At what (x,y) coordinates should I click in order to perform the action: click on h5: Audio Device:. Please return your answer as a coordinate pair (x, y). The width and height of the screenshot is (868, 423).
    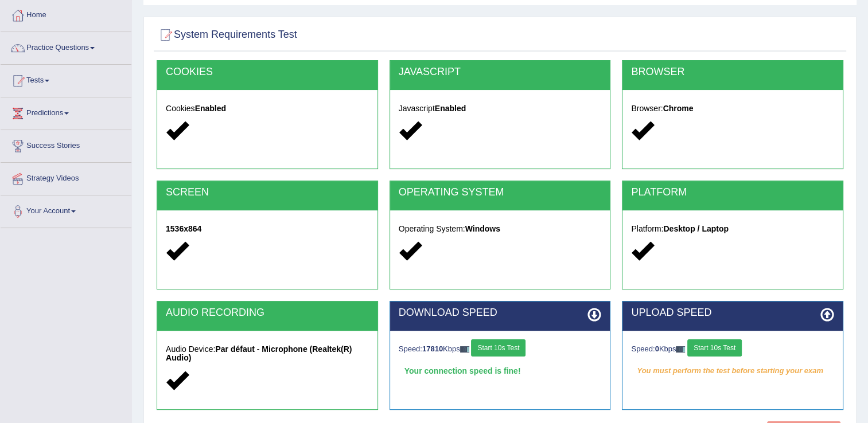
    Looking at the image, I should click on (267, 353).